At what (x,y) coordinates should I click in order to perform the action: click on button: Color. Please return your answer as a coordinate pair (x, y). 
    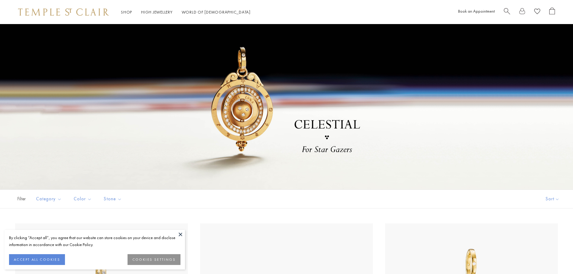
    Looking at the image, I should click on (83, 199).